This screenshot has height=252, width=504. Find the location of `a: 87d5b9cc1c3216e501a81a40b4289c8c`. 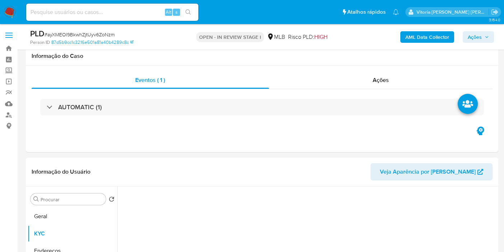

a: 87d5b9cc1c3216e501a81a40b4289c8c is located at coordinates (92, 42).